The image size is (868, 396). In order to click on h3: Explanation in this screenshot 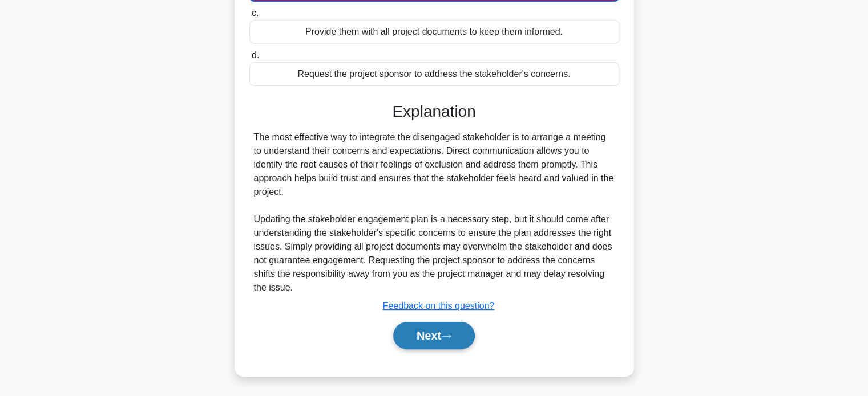, I will do `click(434, 112)`.